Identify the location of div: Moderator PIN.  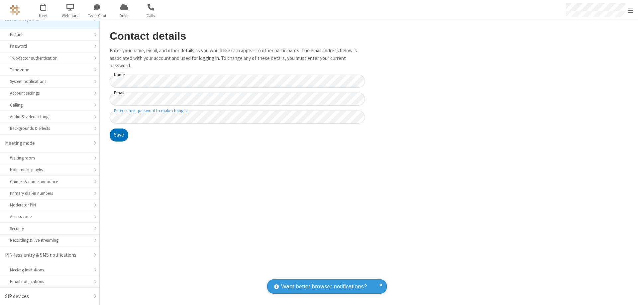
(50, 204).